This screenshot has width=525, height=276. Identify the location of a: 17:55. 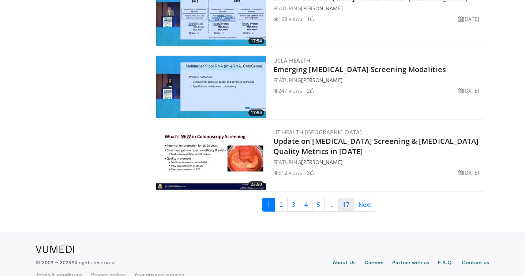
(211, 87).